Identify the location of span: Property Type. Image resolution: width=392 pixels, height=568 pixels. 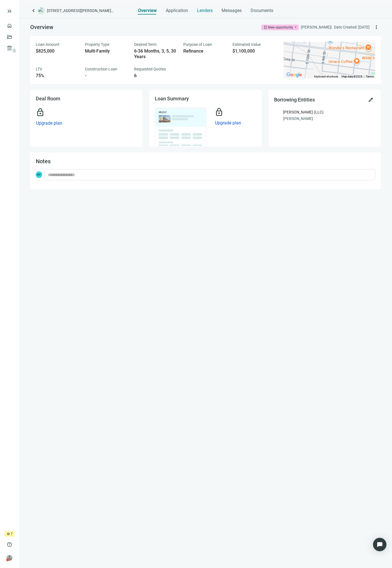
(97, 44).